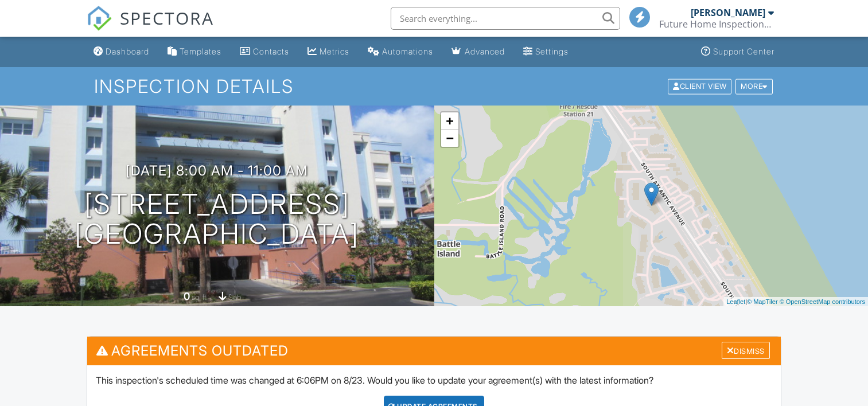  I want to click on div: Templates, so click(200, 51).